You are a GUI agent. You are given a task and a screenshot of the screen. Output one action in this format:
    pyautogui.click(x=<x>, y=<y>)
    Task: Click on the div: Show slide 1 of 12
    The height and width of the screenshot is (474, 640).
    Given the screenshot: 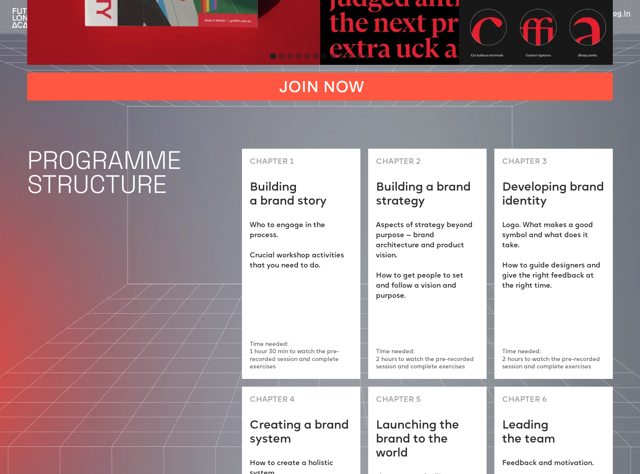 What is the action you would take?
    pyautogui.click(x=273, y=56)
    